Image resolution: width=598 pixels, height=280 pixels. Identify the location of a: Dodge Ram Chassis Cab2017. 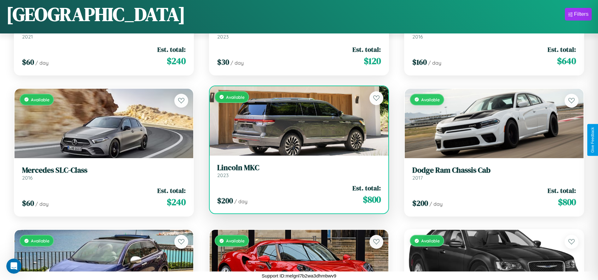
(494, 173).